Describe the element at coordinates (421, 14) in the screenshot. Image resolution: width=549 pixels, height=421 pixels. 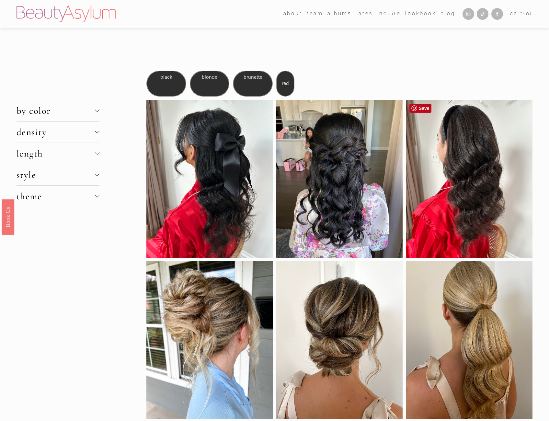
I see `a: Lookbook` at that location.